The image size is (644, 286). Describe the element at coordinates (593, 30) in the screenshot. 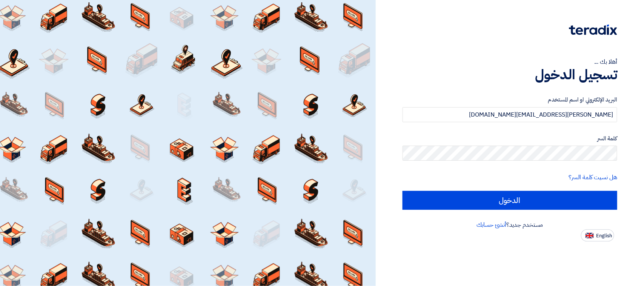

I see `img: Teradix logo` at that location.